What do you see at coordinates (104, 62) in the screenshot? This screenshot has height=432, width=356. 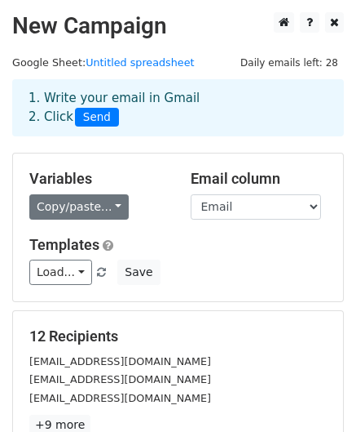 I see `small: Google Sheet:` at bounding box center [104, 62].